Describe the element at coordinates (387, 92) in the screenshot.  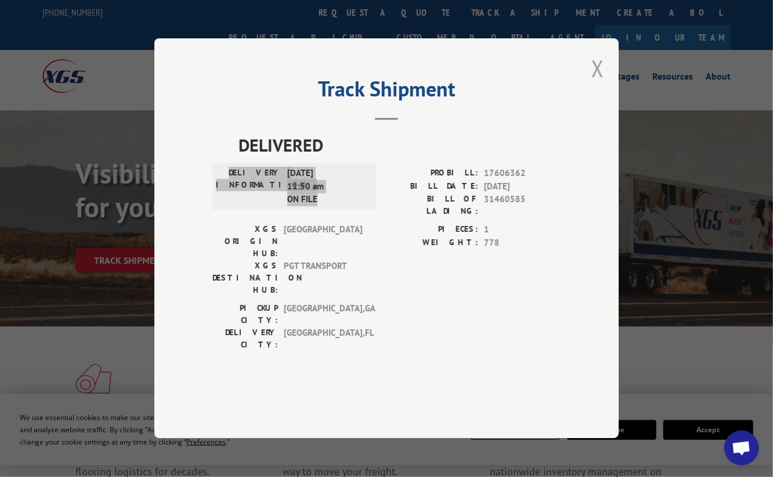
I see `h2: Track Shipment` at that location.